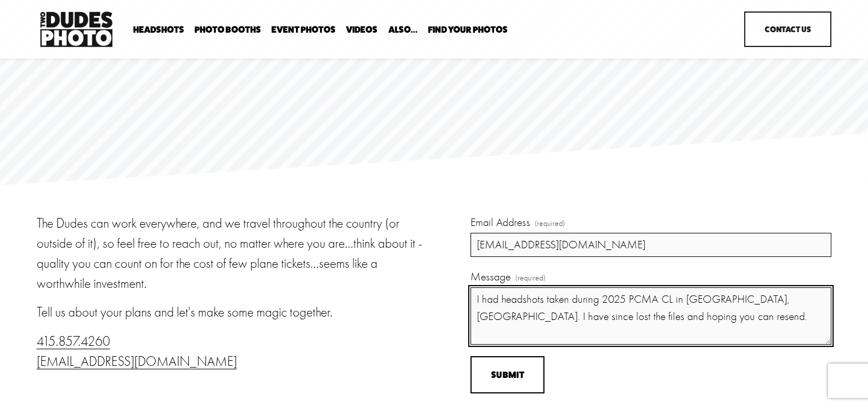 The image size is (868, 406). I want to click on a: Event Photos, so click(304, 29).